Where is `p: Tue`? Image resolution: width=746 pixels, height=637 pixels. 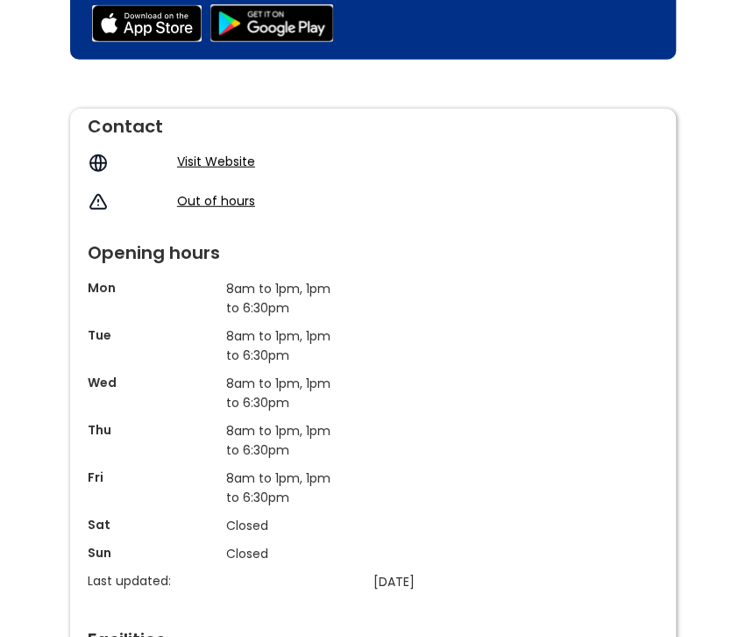
p: Tue is located at coordinates (153, 335).